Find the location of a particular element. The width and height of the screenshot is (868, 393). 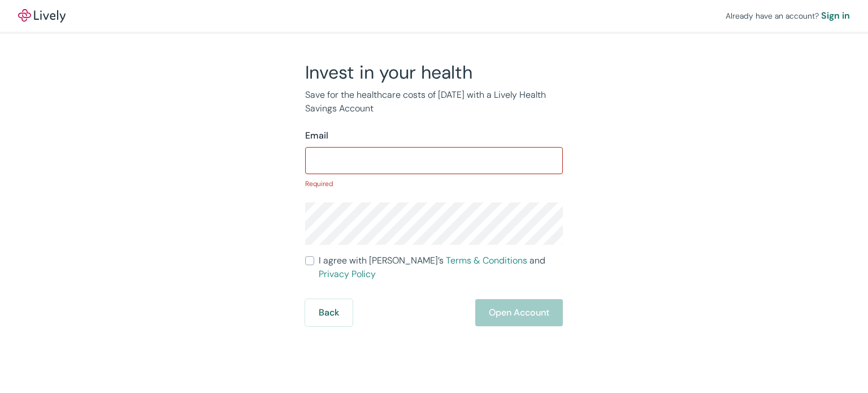

div: Already have an account? is located at coordinates (788, 15).